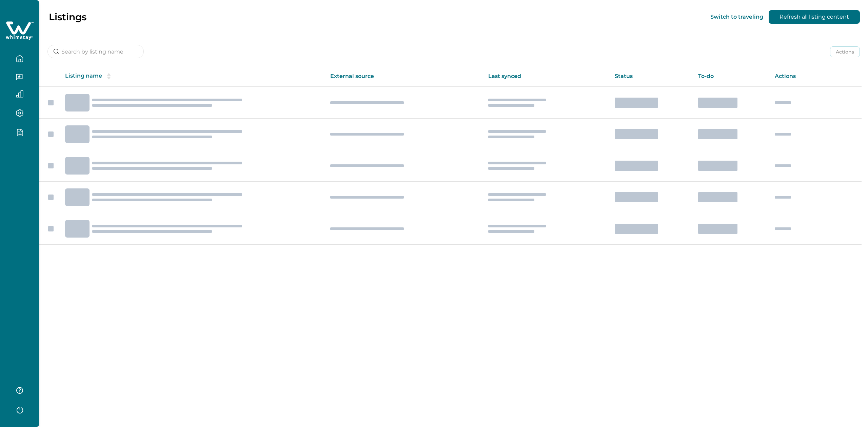  What do you see at coordinates (736, 16) in the screenshot?
I see `button: Switch to traveling` at bounding box center [736, 16].